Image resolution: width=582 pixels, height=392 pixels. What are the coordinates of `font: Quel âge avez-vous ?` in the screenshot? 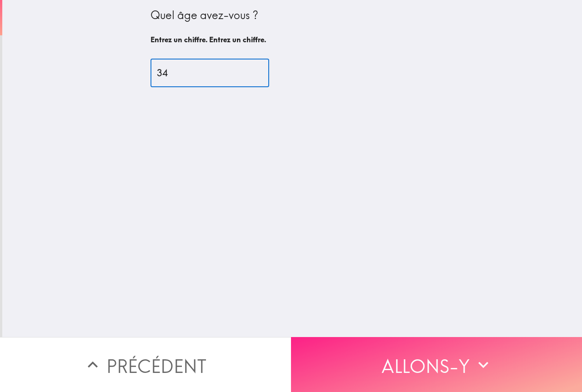 It's located at (204, 15).